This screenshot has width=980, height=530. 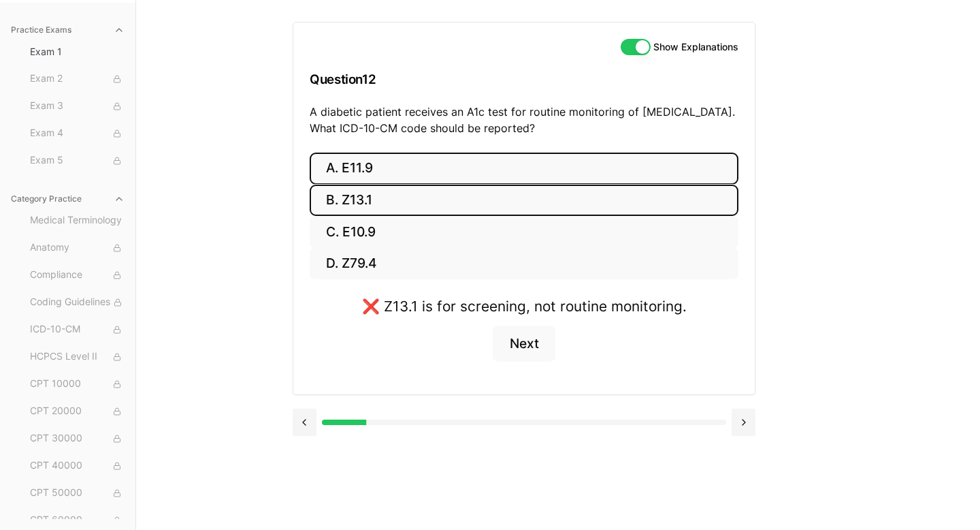 I want to click on span: Exam 3, so click(x=77, y=106).